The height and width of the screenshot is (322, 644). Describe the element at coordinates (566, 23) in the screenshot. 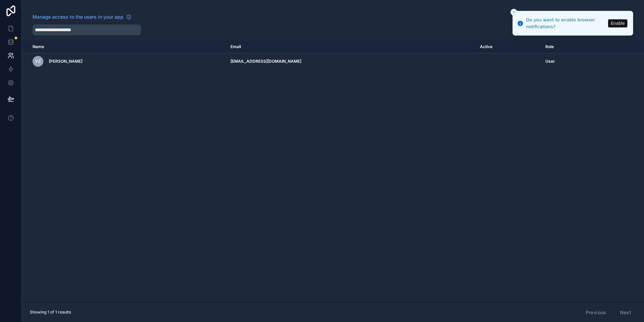

I see `div: Do you want to enable browser notifications?` at that location.